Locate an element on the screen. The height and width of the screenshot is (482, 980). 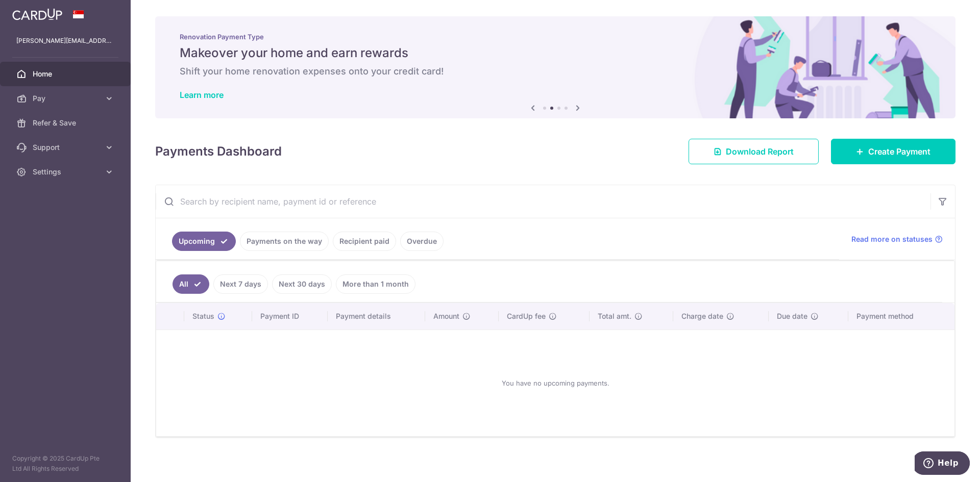
a: Upcoming is located at coordinates (203, 241).